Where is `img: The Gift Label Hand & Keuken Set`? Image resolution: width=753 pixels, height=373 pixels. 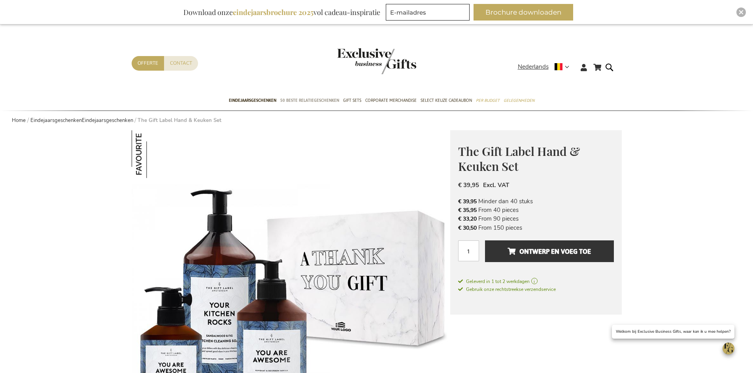 img: The Gift Label Hand & Keuken Set is located at coordinates (155, 154).